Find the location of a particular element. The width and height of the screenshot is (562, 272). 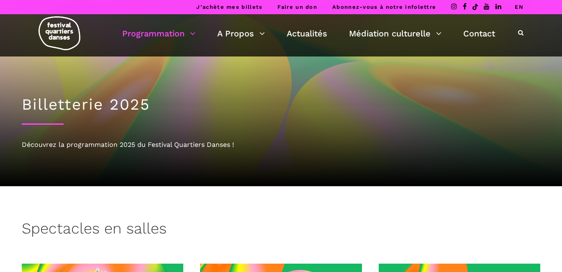

a: Médiation culturelle is located at coordinates (395, 33).